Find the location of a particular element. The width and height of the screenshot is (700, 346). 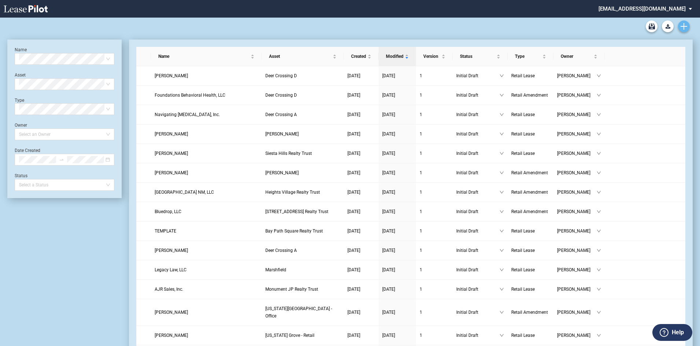

span: Bay Path Square Realty Trust is located at coordinates (294, 231).